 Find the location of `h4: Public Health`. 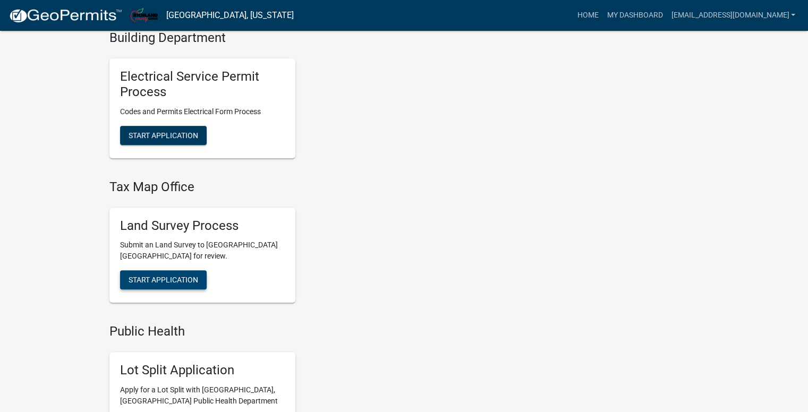

h4: Public Health is located at coordinates (303, 332).